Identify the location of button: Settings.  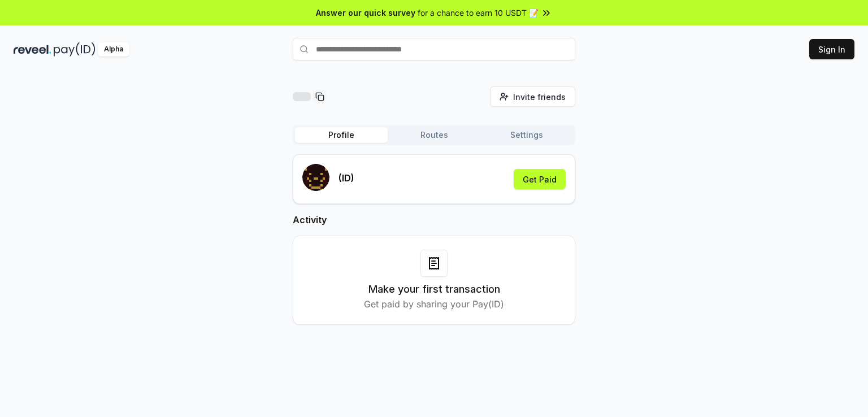
(527, 135).